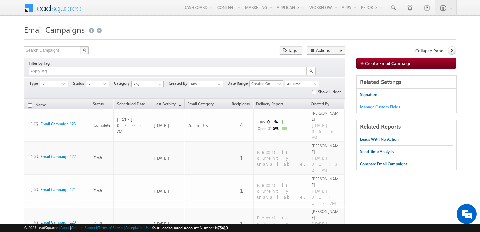  Describe the element at coordinates (239, 83) in the screenshot. I see `span: Date Range` at that location.